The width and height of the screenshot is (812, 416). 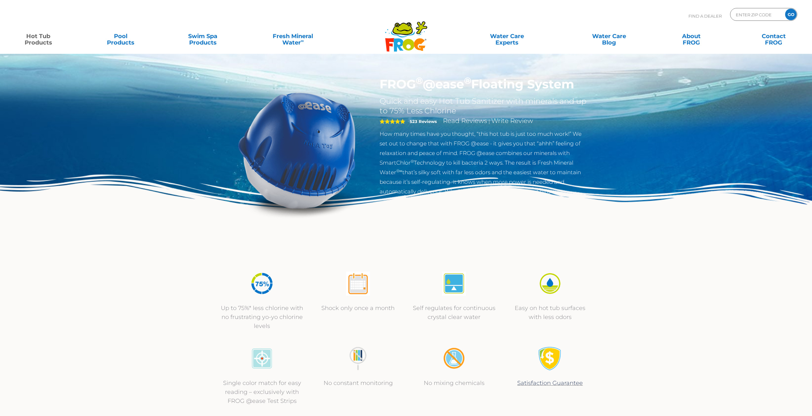 What do you see at coordinates (512, 121) in the screenshot?
I see `a: Write Review` at bounding box center [512, 121].